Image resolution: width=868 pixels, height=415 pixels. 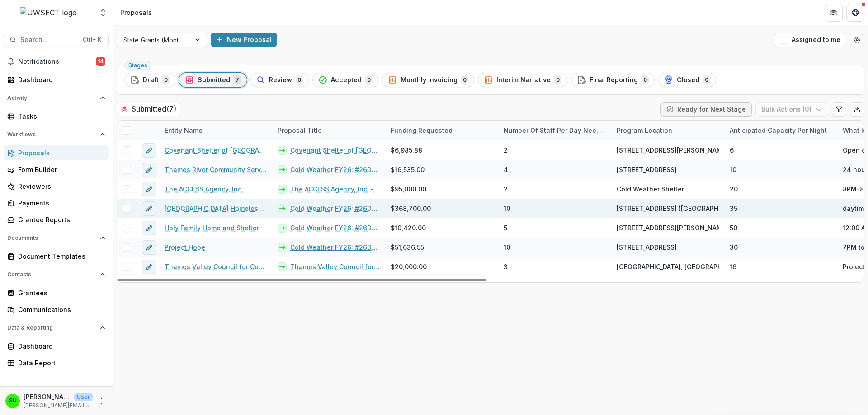 What do you see at coordinates (428, 80) in the screenshot?
I see `button: Monthly Invoicing0` at bounding box center [428, 80].